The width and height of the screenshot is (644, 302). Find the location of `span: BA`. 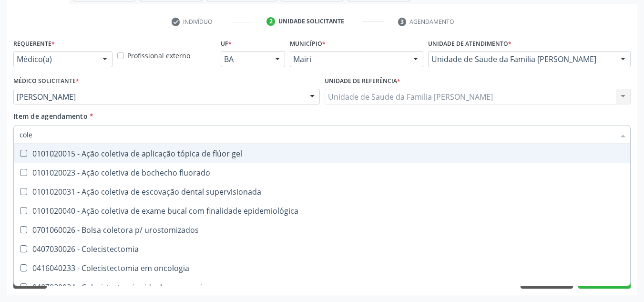

span: BA is located at coordinates (245, 59).